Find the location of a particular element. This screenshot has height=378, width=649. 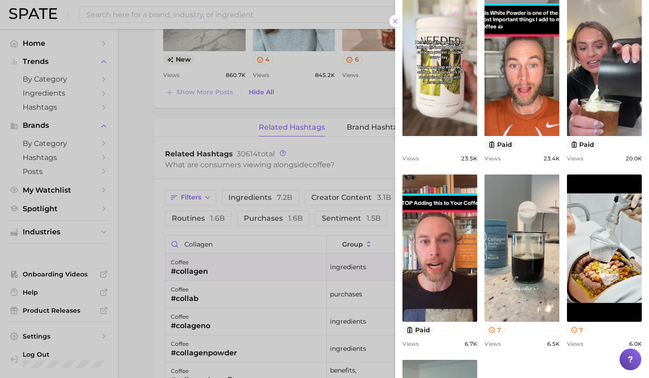

span: 20.0k is located at coordinates (633, 158).